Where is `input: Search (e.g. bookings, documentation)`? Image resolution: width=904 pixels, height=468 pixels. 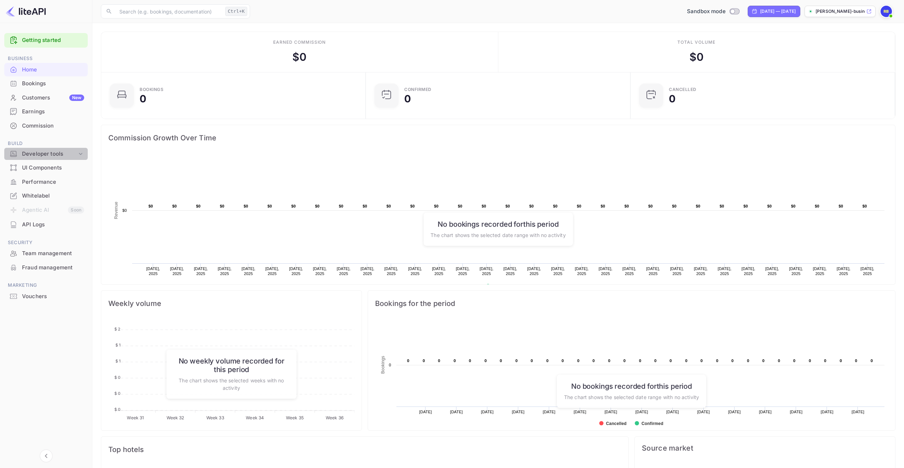 input: Search (e.g. bookings, documentation) is located at coordinates (169, 11).